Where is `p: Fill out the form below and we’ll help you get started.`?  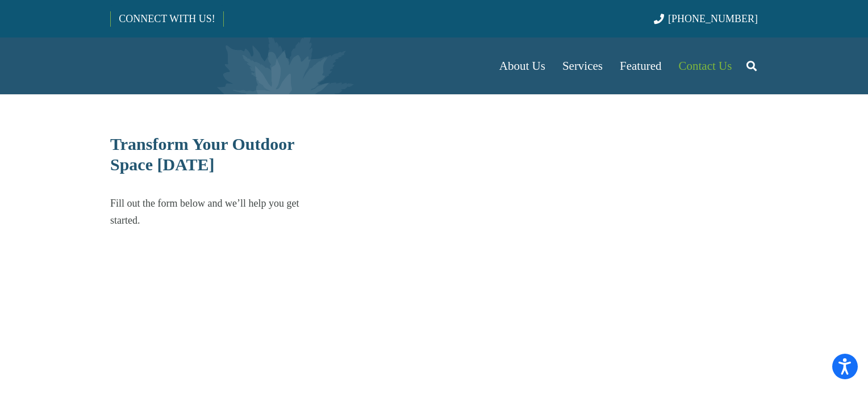
p: Fill out the form below and we’ll help you get started. is located at coordinates (216, 212).